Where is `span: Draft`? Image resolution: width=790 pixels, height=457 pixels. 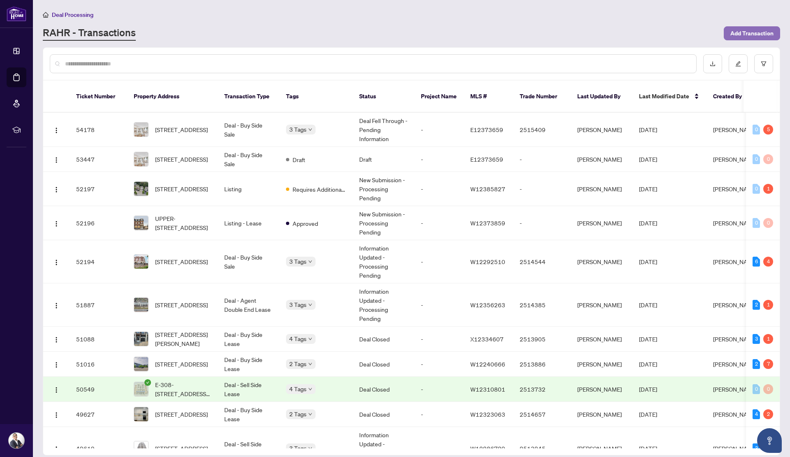 span: Draft is located at coordinates (299, 160).